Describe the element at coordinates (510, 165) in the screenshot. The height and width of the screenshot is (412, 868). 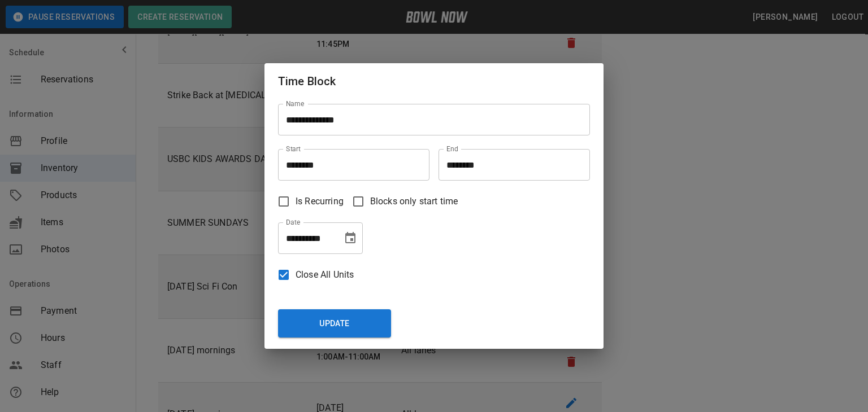
I see `input: Choose time, selected time is 11:45 PM` at that location.